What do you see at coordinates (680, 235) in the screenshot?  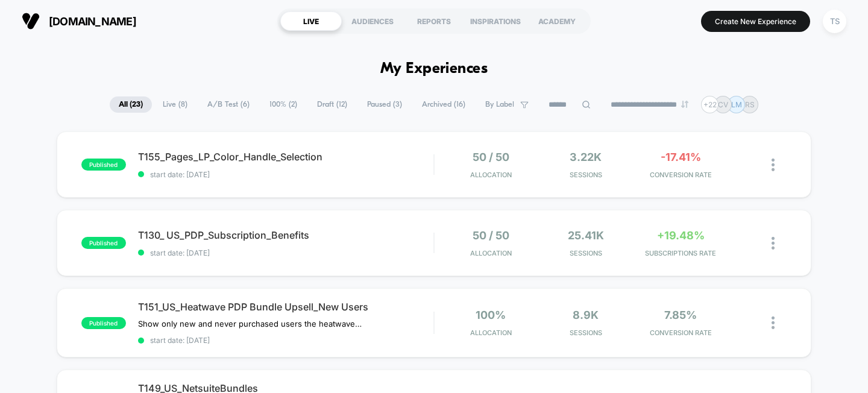 I see `span: +19.48%` at bounding box center [680, 235].